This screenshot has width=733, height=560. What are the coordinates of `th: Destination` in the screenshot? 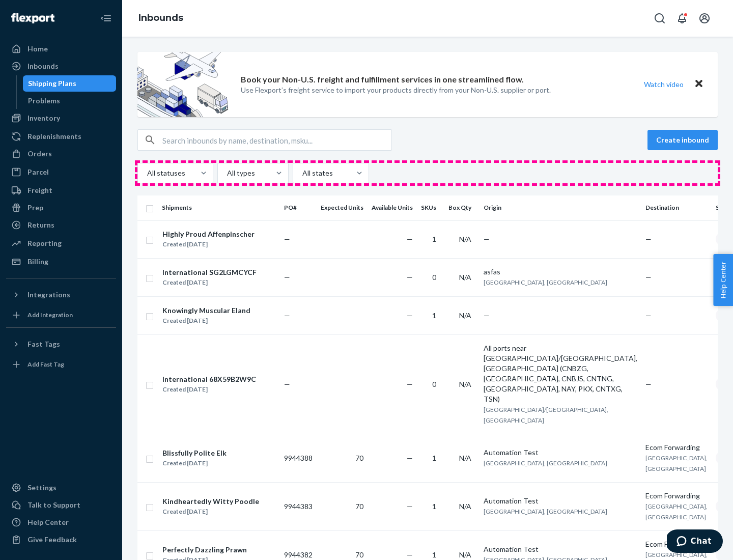 It's located at (677, 208).